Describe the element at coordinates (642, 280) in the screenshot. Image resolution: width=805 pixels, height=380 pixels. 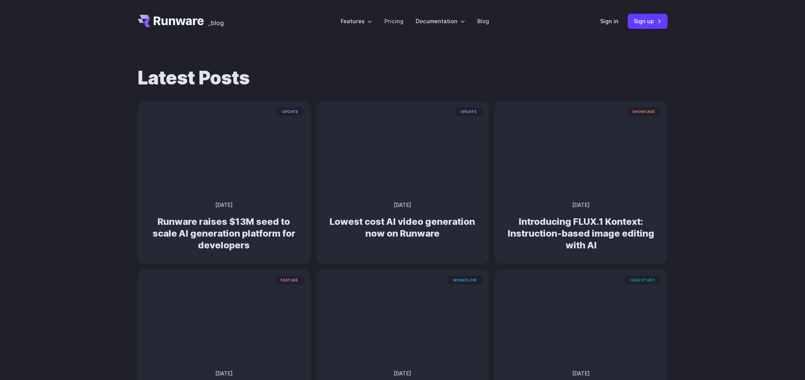
I see `span: case study` at that location.